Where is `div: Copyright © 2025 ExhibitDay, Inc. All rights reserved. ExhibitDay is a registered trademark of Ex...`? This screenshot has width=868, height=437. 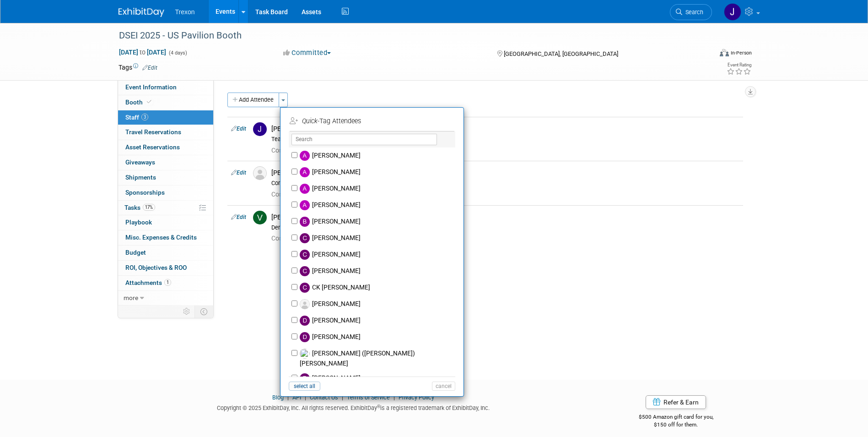 div: Copyright © 2025 ExhibitDay, Inc. All rights reserved. ExhibitDay is a registered trademark of Ex... is located at coordinates (353, 407).